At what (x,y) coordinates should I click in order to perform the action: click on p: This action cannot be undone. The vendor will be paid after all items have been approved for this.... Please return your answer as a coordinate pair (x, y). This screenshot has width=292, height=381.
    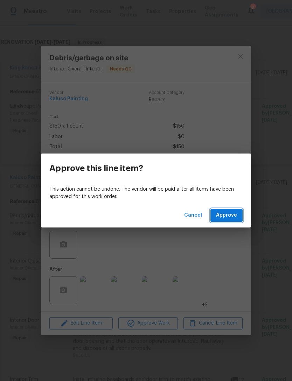
    Looking at the image, I should click on (146, 193).